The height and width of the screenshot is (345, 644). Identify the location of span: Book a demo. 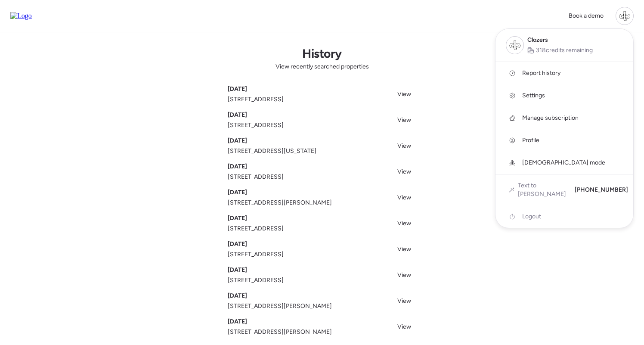
(586, 15).